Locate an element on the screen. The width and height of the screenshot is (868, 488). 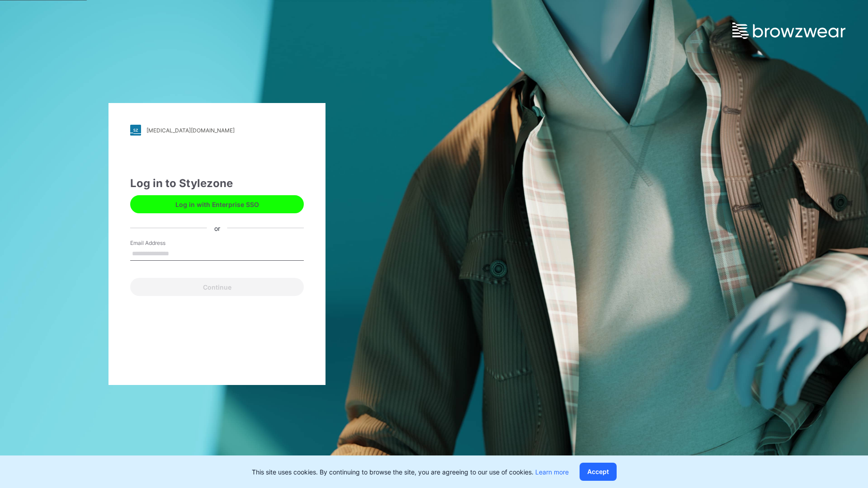
p: This site uses cookies. By continuing to browse the site, you are agreeing to our use of cookies. is located at coordinates (411, 472).